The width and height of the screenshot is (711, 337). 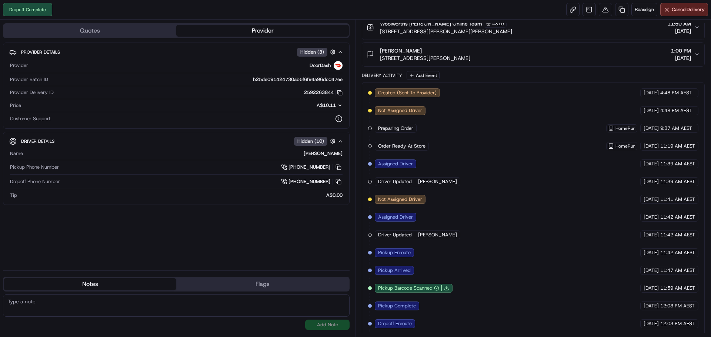 What do you see at coordinates (405, 288) in the screenshot?
I see `span: Pickup Barcode Scanned` at bounding box center [405, 288].